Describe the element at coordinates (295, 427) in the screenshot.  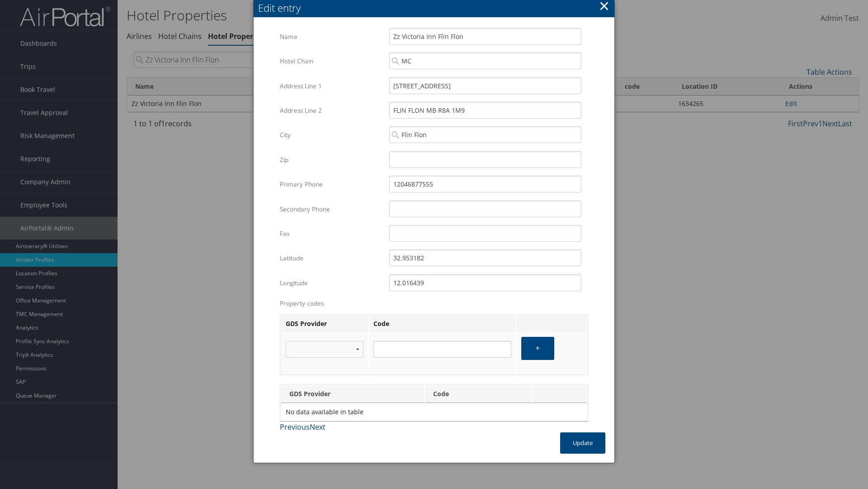
I see `a: Previous` at that location.